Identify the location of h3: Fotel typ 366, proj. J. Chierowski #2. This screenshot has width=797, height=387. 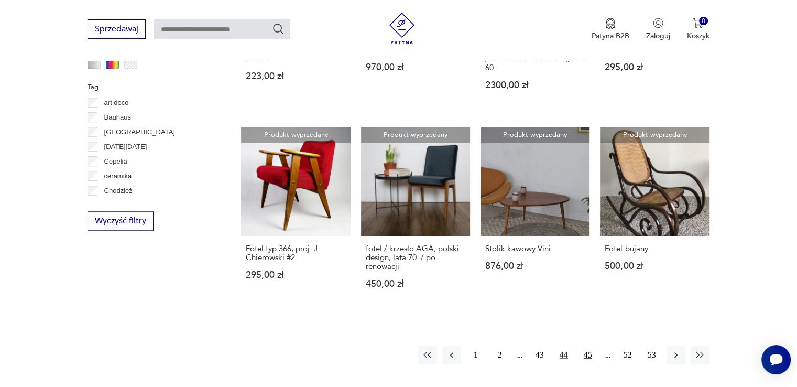
(295, 253).